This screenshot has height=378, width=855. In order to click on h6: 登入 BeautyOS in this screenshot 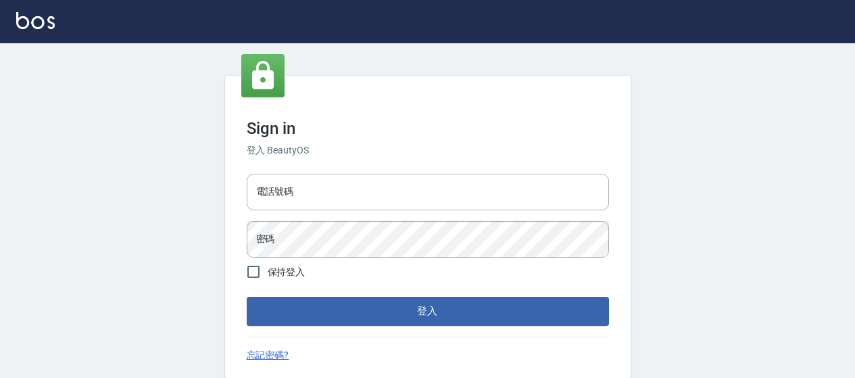, I will do `click(428, 150)`.